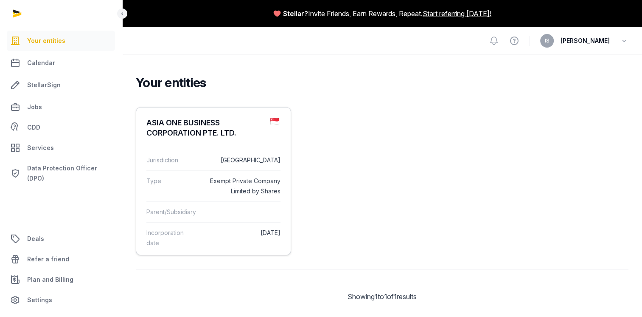 This screenshot has height=317, width=642. What do you see at coordinates (61, 41) in the screenshot?
I see `a: Your entities` at bounding box center [61, 41].